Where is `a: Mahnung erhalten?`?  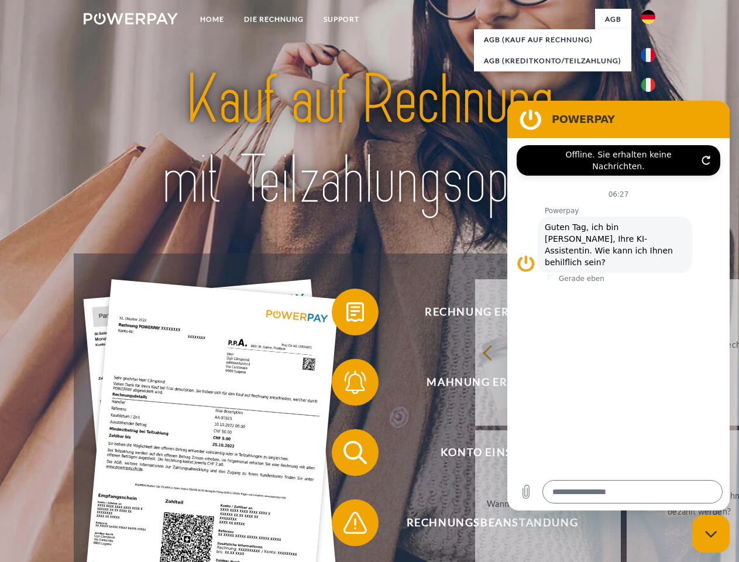 a: Mahnung erhalten? is located at coordinates (484, 382).